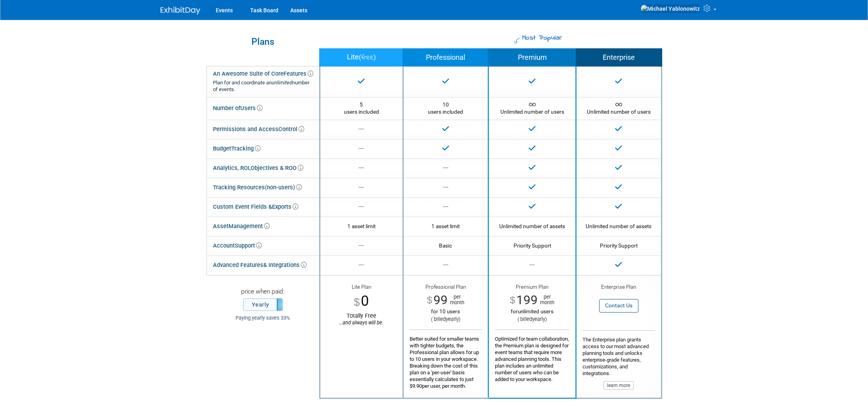  Describe the element at coordinates (263, 305) in the screenshot. I see `label: Yearly` at that location.